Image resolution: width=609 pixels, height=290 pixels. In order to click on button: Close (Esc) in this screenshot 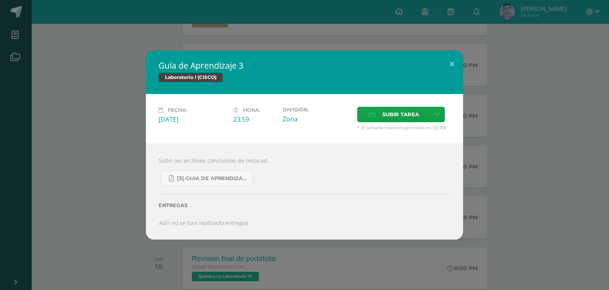, I will do `click(451, 64)`.